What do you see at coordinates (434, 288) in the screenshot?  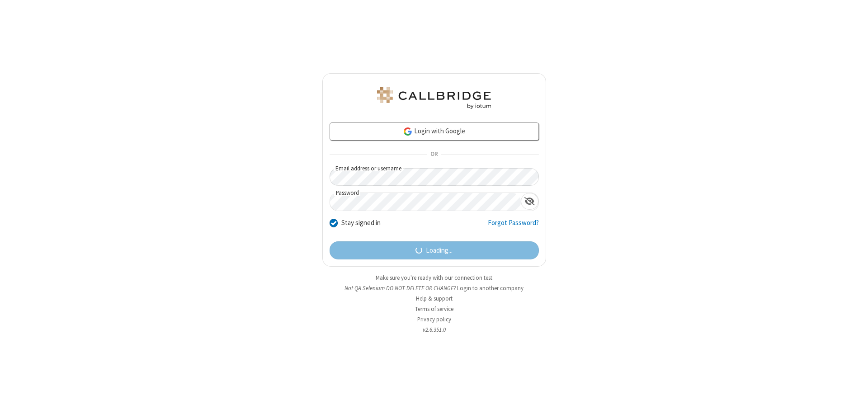 I see `li: Not QA Selenium DO NOT DELETE OR CHANGE?` at bounding box center [434, 288].